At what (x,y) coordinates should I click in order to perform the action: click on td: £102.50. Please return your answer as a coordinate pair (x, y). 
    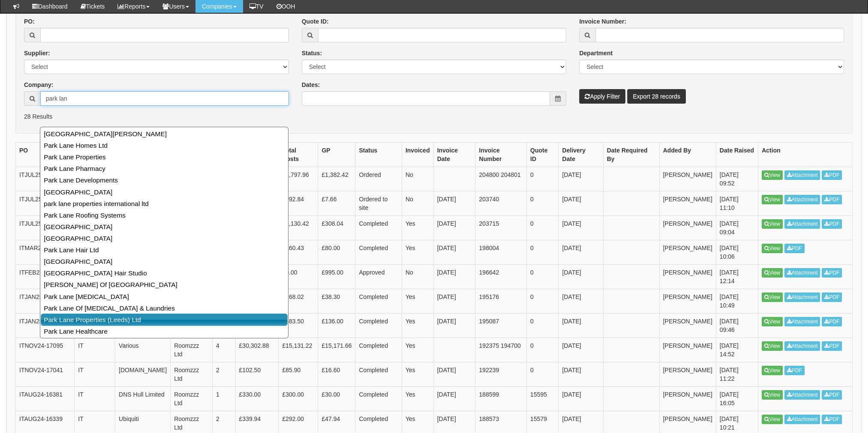
    Looking at the image, I should click on (257, 374).